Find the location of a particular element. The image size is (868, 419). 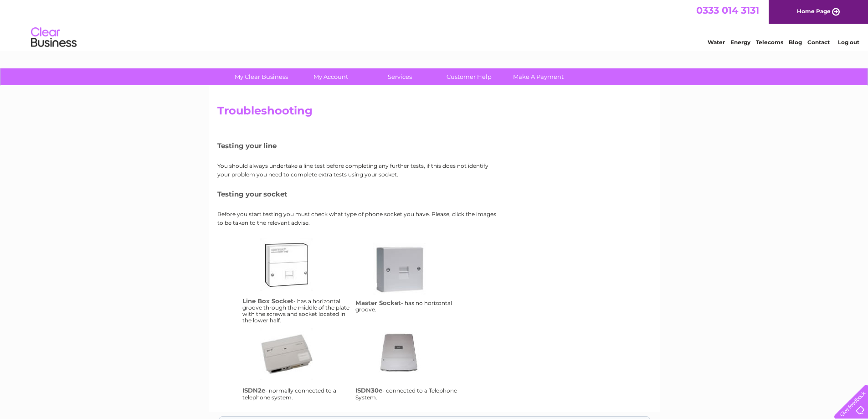

a: lbs is located at coordinates (296, 275).